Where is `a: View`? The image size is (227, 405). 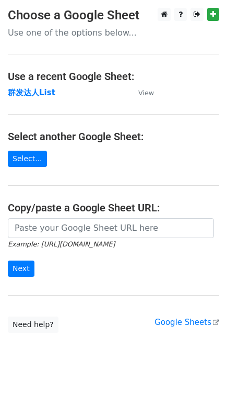 a: View is located at coordinates (141, 93).